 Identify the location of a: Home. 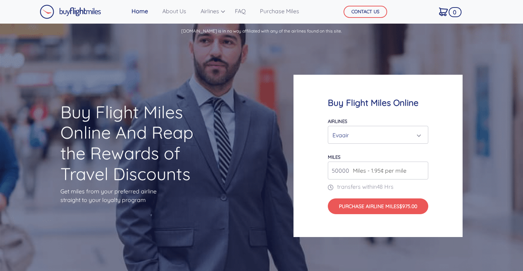
(140, 11).